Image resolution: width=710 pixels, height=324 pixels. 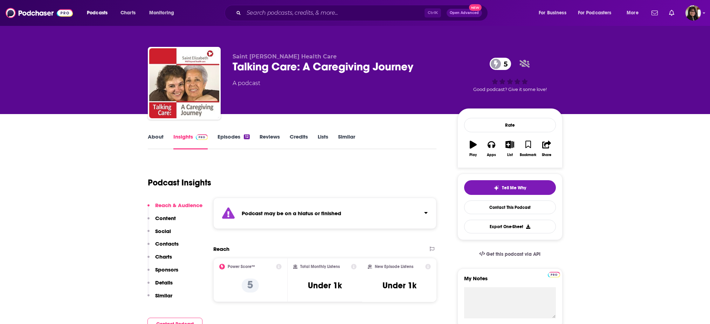 What do you see at coordinates (161, 13) in the screenshot?
I see `span: Monitoring` at bounding box center [161, 13].